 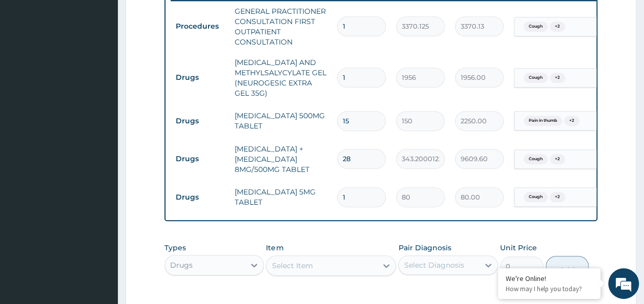 What do you see at coordinates (181, 265) in the screenshot?
I see `div: Drugs` at bounding box center [181, 265].